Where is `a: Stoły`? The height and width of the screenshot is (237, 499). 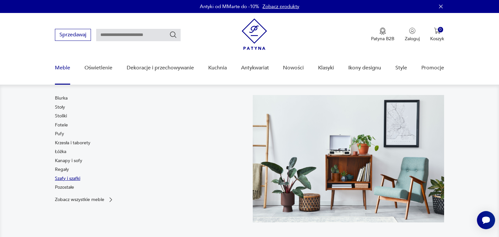 a: Stoły is located at coordinates (60, 107).